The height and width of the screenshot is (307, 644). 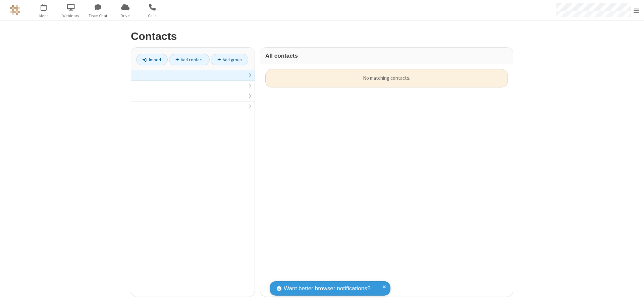 I want to click on a: Import, so click(x=152, y=60).